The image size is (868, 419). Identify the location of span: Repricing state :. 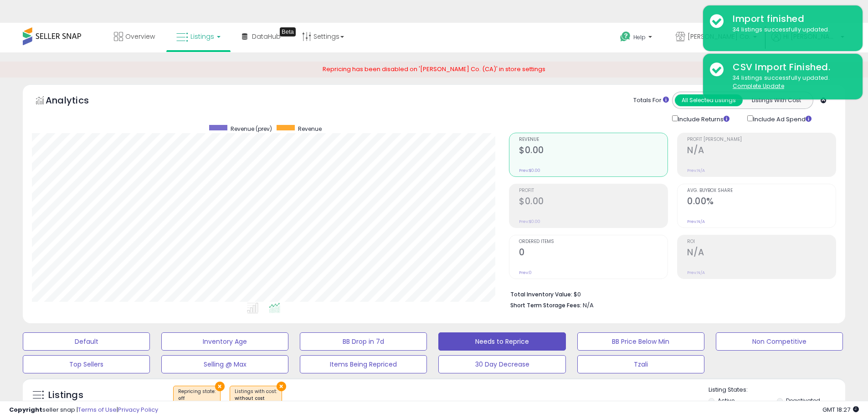
(196, 395).